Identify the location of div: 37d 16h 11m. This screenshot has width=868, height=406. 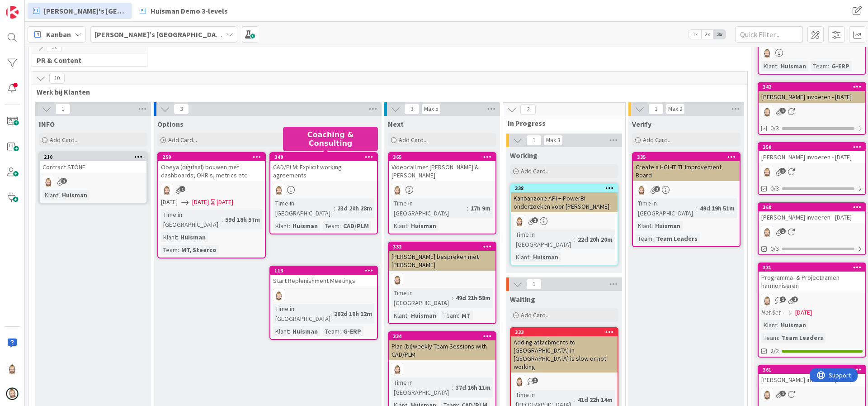
(473, 387).